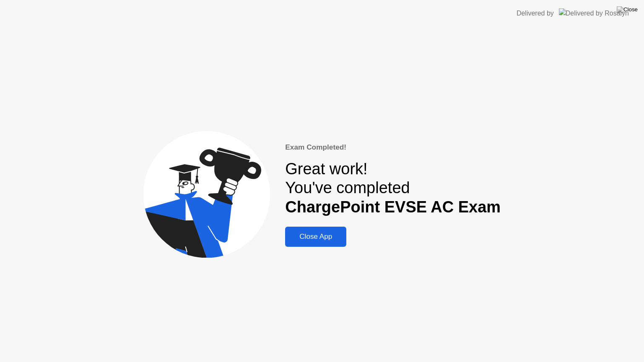 The width and height of the screenshot is (644, 362). What do you see at coordinates (316, 237) in the screenshot?
I see `div: Close App` at bounding box center [316, 237].